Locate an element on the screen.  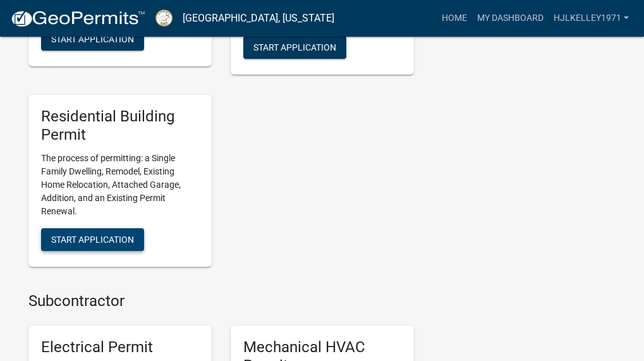
h5: Residential Building Permit is located at coordinates (120, 126).